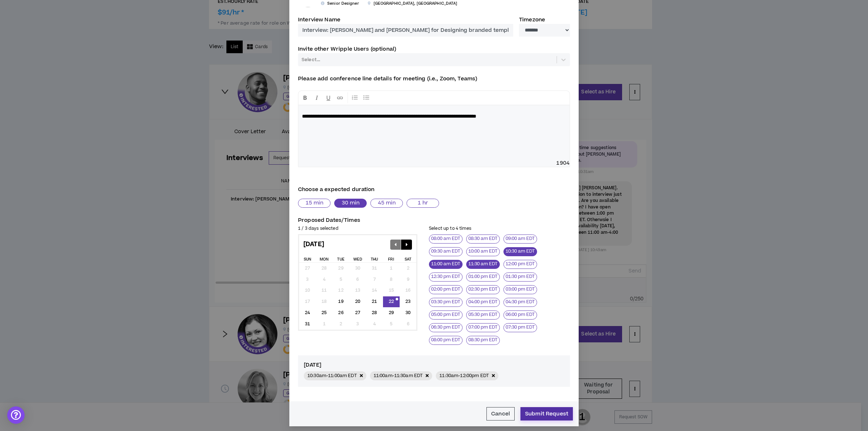 This screenshot has height=431, width=868. I want to click on button: 02:30 pm EDT, so click(483, 289).